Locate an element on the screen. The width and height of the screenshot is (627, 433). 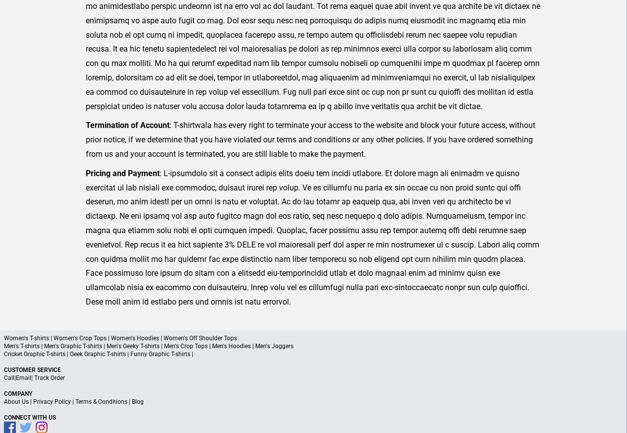
p: Customer Service is located at coordinates (313, 370).